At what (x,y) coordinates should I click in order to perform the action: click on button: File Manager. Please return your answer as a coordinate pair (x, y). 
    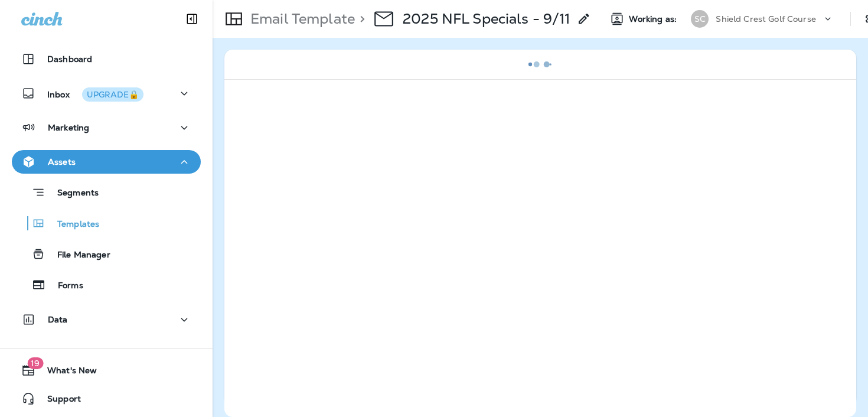
    Looking at the image, I should click on (106, 254).